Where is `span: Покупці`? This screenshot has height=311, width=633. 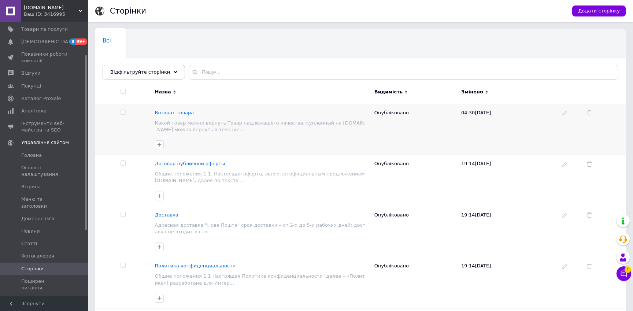
span: Покупці is located at coordinates (31, 86).